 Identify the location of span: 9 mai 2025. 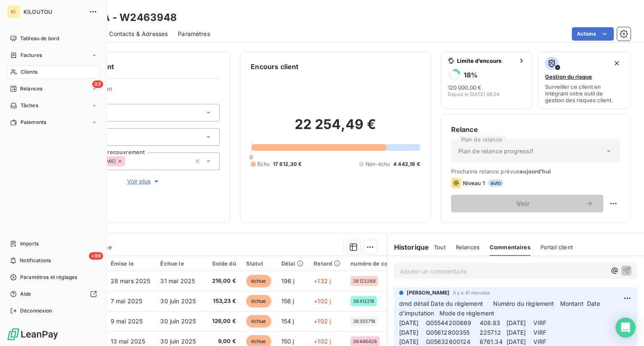
(127, 321).